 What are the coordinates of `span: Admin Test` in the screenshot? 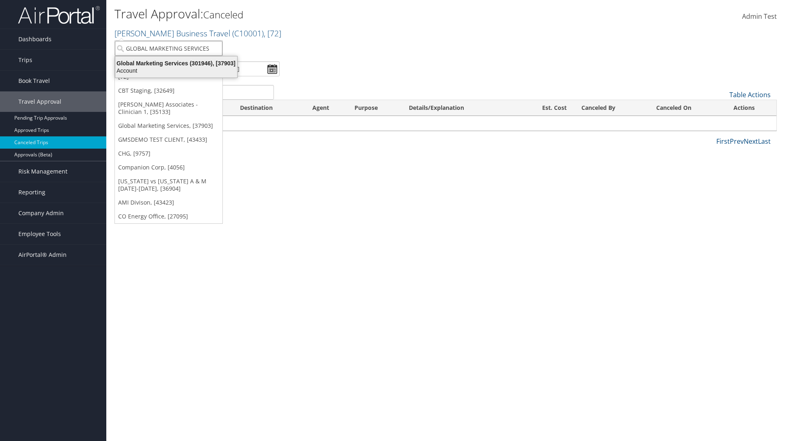 It's located at (759, 16).